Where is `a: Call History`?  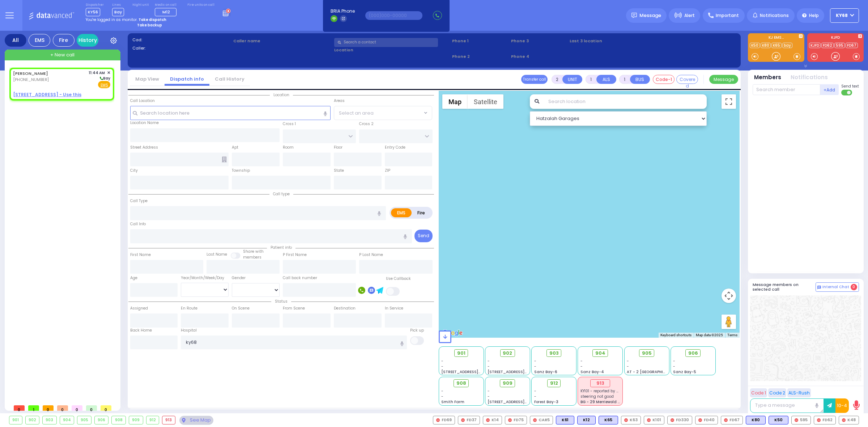
a: Call History is located at coordinates (230, 79).